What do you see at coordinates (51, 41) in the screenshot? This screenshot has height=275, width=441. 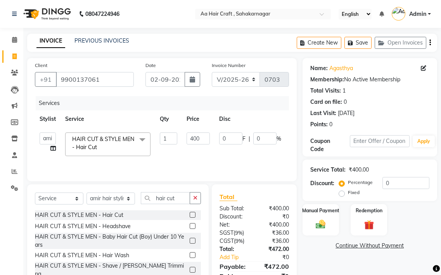 I see `a: INVOICE` at bounding box center [51, 41].